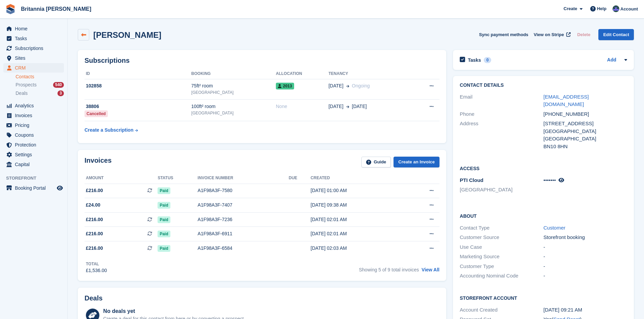  Describe the element at coordinates (543, 216) in the screenshot. I see `h2: About` at that location.